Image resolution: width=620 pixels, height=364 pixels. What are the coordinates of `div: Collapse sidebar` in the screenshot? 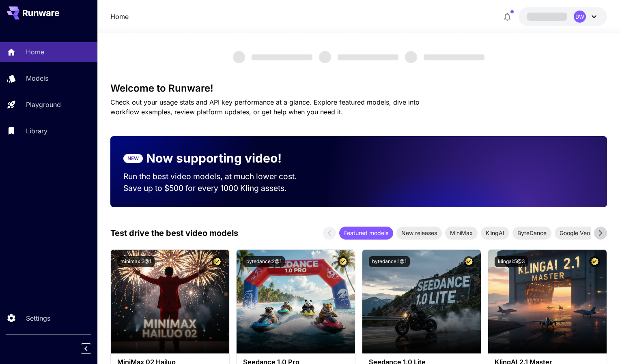 It's located at (92, 349).